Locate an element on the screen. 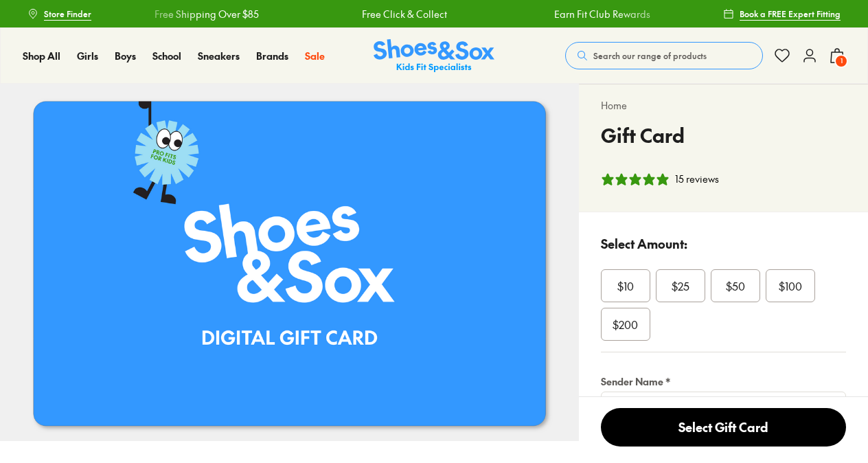 This screenshot has height=463, width=868. a: Girls is located at coordinates (87, 56).